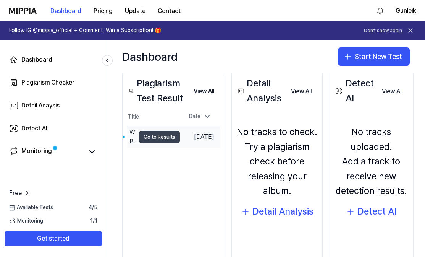 The image size is (425, 257). Describe the element at coordinates (277, 161) in the screenshot. I see `div: No tracks to check. Try a plagiarism check before releasing your album.` at that location.